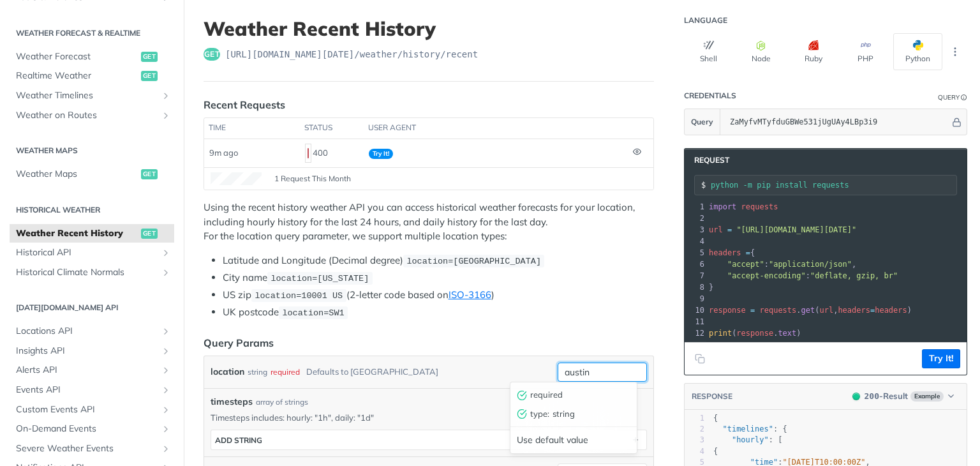  Describe the element at coordinates (91, 449) in the screenshot. I see `a: Severe Weather EventsShow subpages for Severe Weather Events` at that location.